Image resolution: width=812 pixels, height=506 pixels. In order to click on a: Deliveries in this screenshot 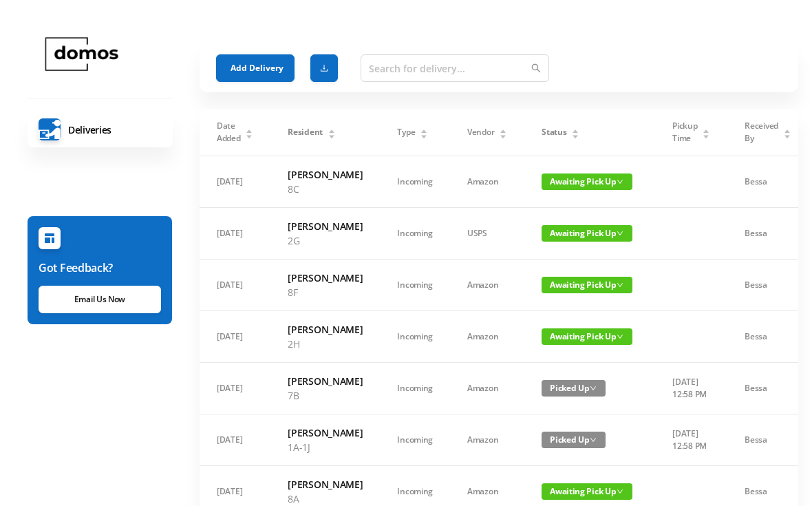, I will do `click(100, 129)`.